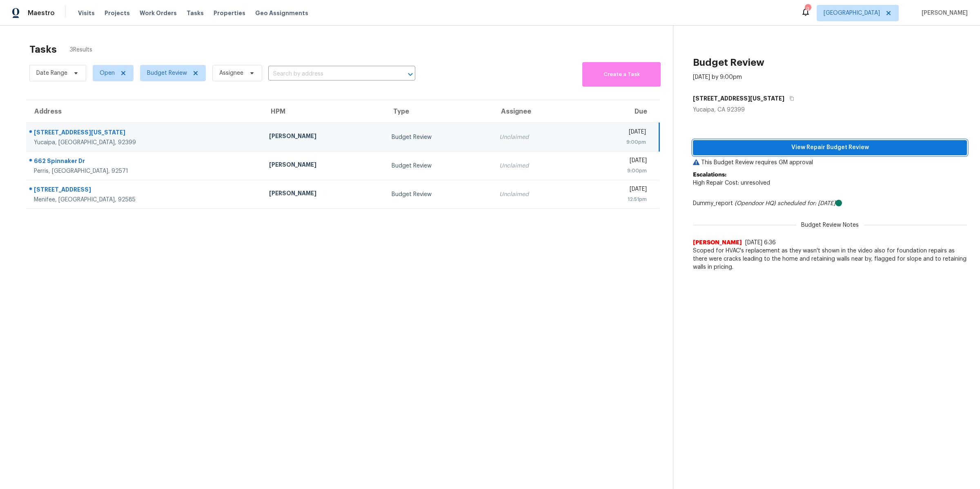 The height and width of the screenshot is (489, 980). I want to click on span: Work Orders, so click(158, 13).